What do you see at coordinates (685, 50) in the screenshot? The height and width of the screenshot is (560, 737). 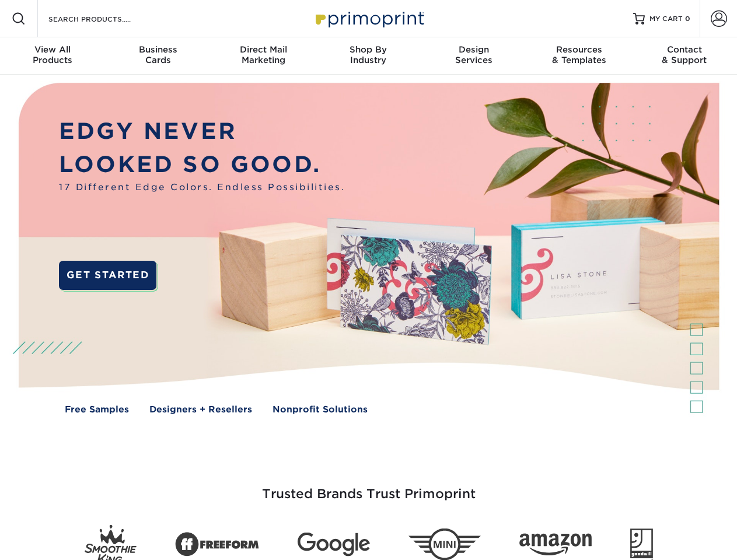 I see `span: Contact` at bounding box center [685, 50].